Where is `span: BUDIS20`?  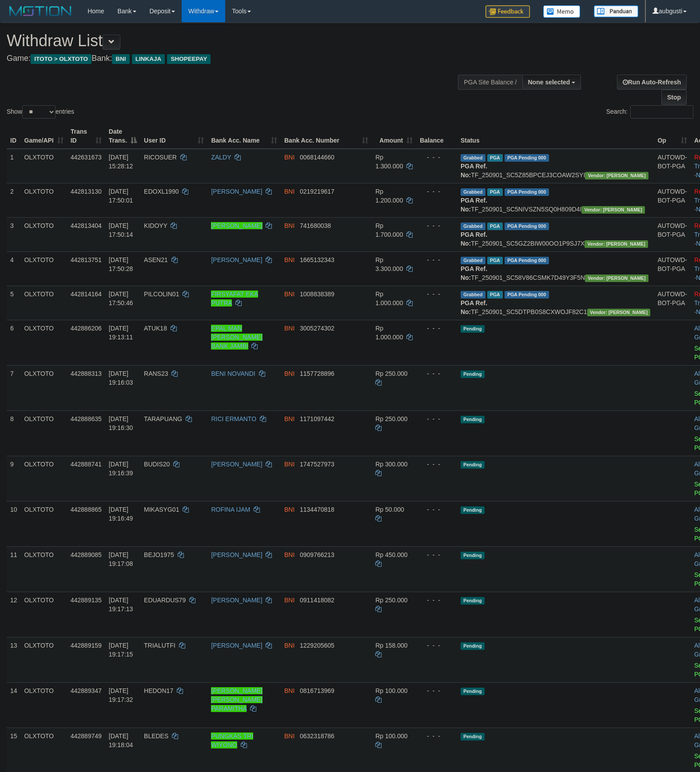 span: BUDIS20 is located at coordinates (157, 464).